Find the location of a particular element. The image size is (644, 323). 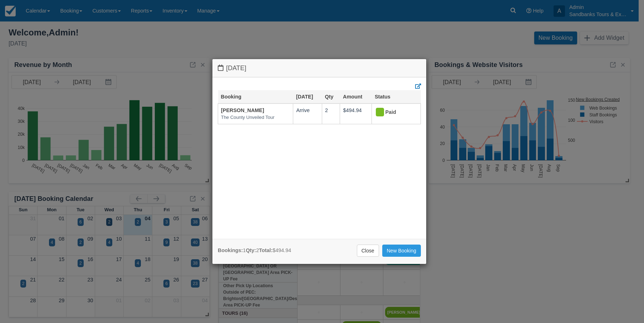

a: Booking is located at coordinates (232, 97).